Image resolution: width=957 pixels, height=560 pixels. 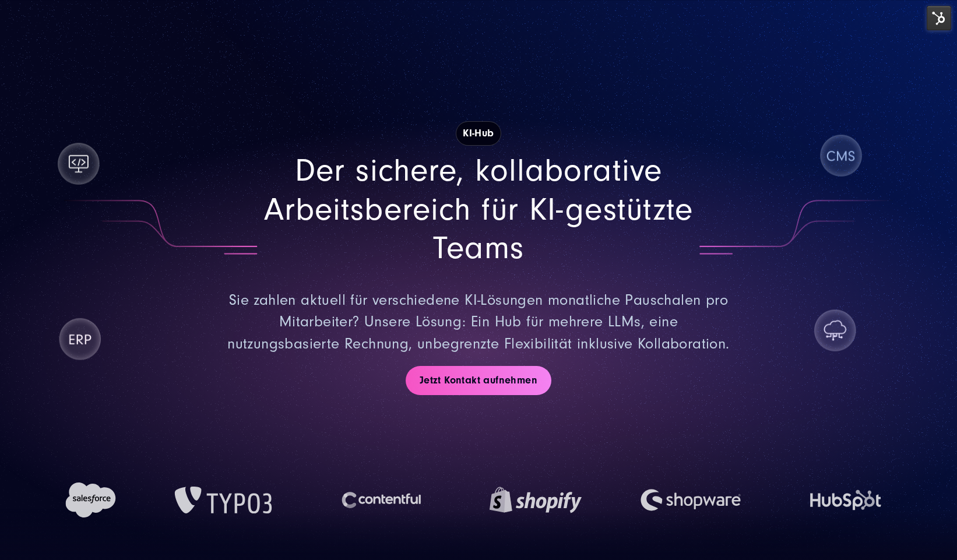 I want to click on p: Sie zahlen aktuell für verschiedene KI-Lösungen monatliche Pauschalen pro Mitarbeiter? Unsere Lös..., so click(x=478, y=322).